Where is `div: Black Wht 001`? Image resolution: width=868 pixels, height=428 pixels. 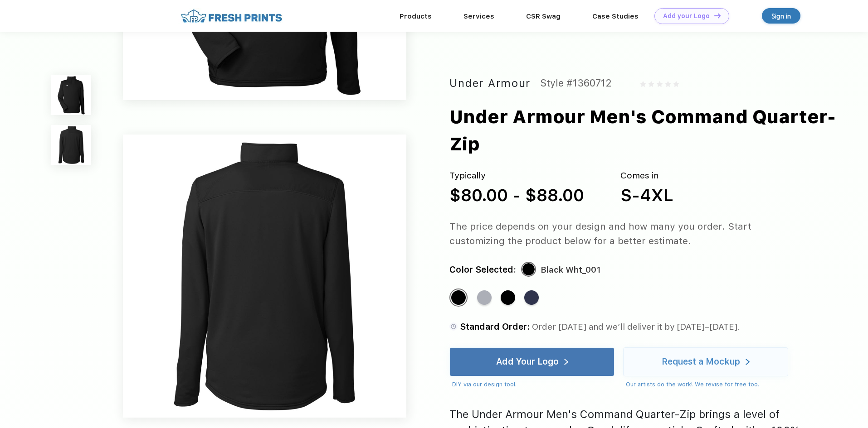
div: Black Wht 001 is located at coordinates (508, 298).